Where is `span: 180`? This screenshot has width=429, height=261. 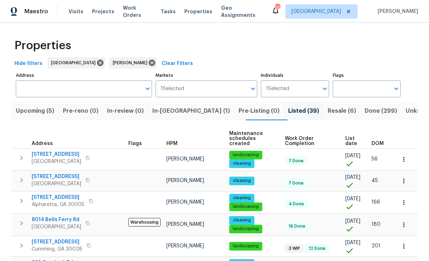
span: 180 is located at coordinates (376, 225).